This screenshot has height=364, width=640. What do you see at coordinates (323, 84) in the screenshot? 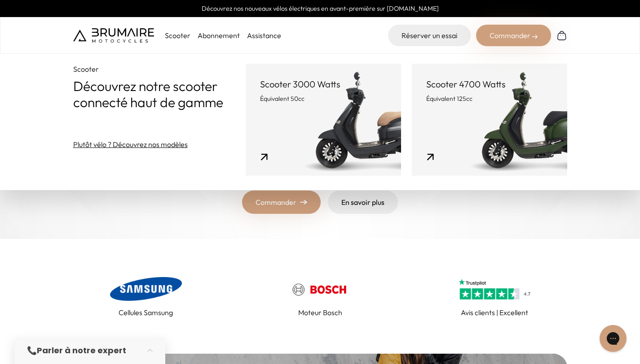
I see `p: Scooter 3000 Watts` at bounding box center [323, 84].